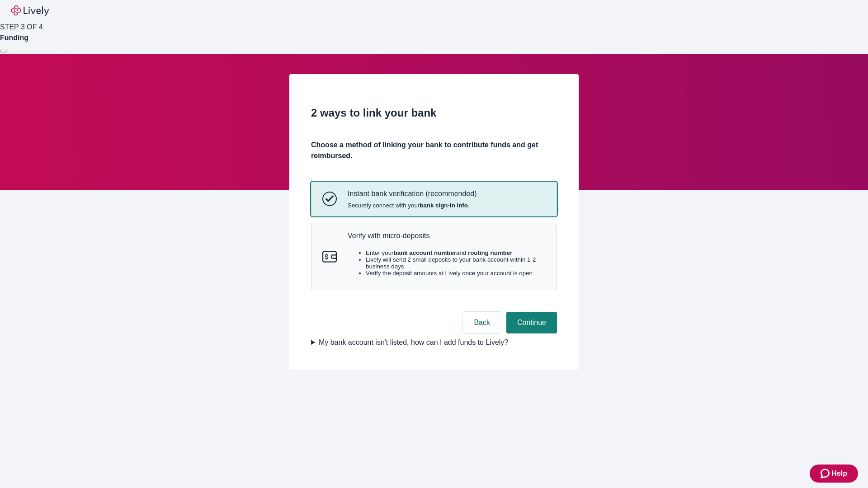 Image resolution: width=868 pixels, height=488 pixels. What do you see at coordinates (412, 193) in the screenshot?
I see `p: Instant bank verification (recommended)` at bounding box center [412, 193].